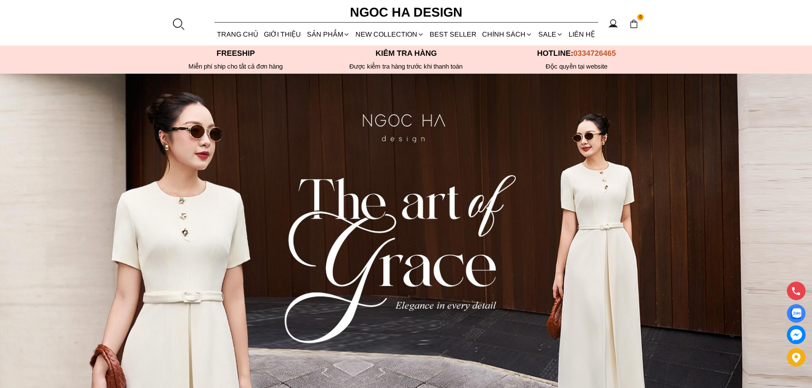 This screenshot has height=388, width=812. Describe the element at coordinates (550, 34) in the screenshot. I see `a: SALE` at that location.